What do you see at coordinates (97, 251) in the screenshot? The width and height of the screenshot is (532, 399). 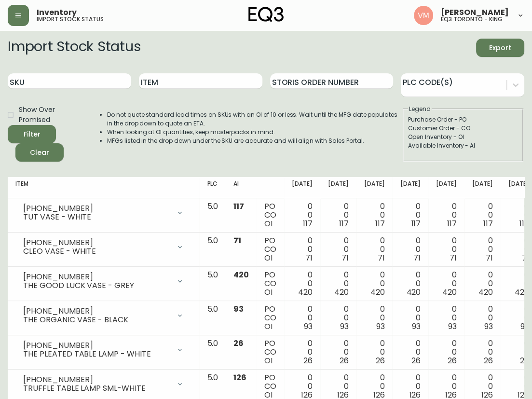 I see `div: CLEO VASE - WHITE` at bounding box center [97, 251].